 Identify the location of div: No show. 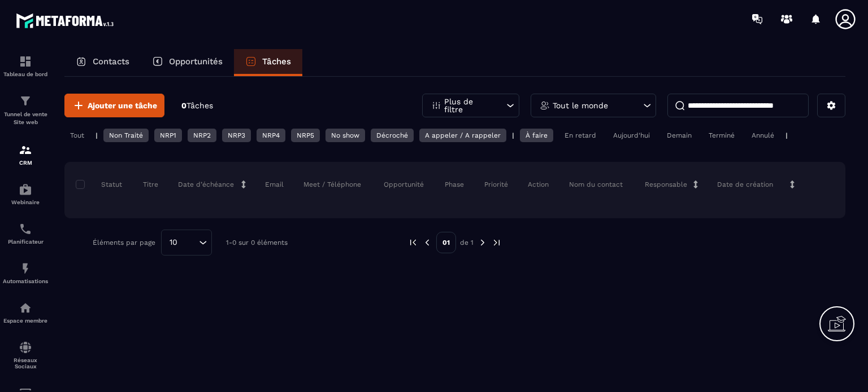
(346, 136).